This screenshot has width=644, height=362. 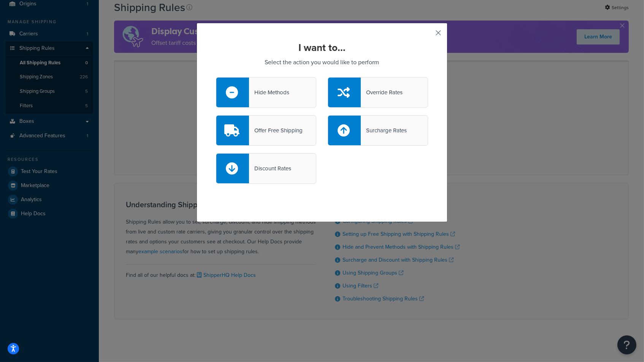 I want to click on div: Surcharge Rates, so click(x=384, y=130).